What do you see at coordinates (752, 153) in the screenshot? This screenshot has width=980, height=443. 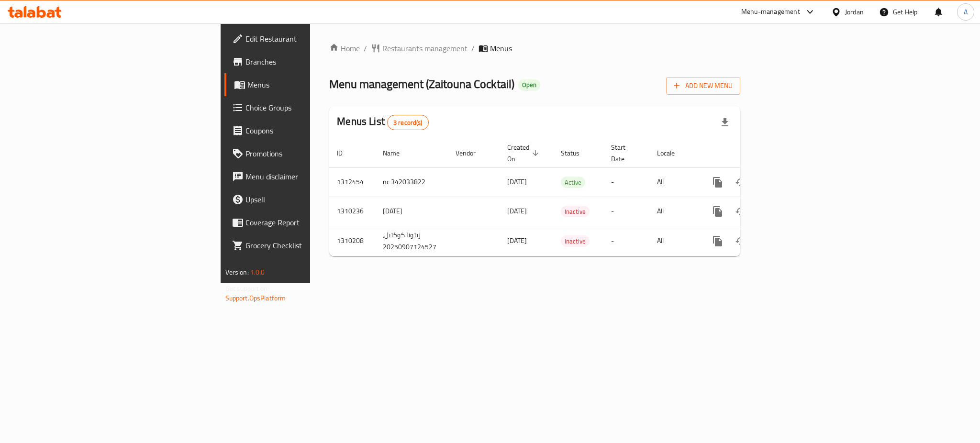 I see `th: Actions` at bounding box center [752, 153].